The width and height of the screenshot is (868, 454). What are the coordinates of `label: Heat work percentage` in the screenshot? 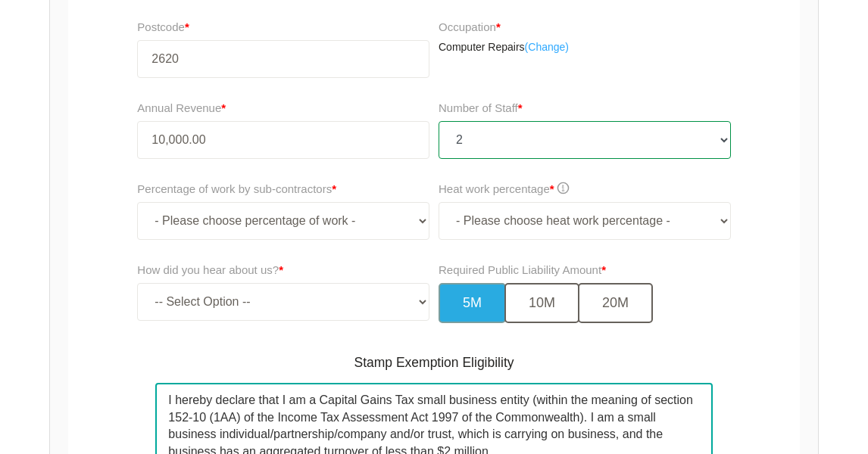 It's located at (504, 190).